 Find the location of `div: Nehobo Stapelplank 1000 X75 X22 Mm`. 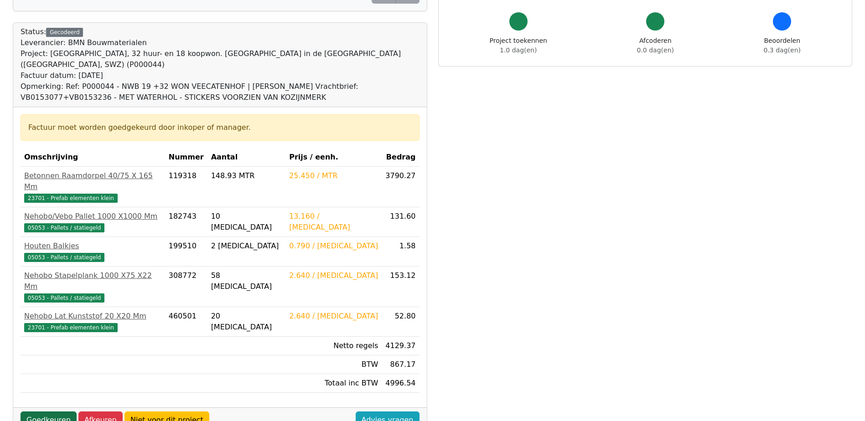

div: Nehobo Stapelplank 1000 X75 X22 Mm is located at coordinates (93, 281).